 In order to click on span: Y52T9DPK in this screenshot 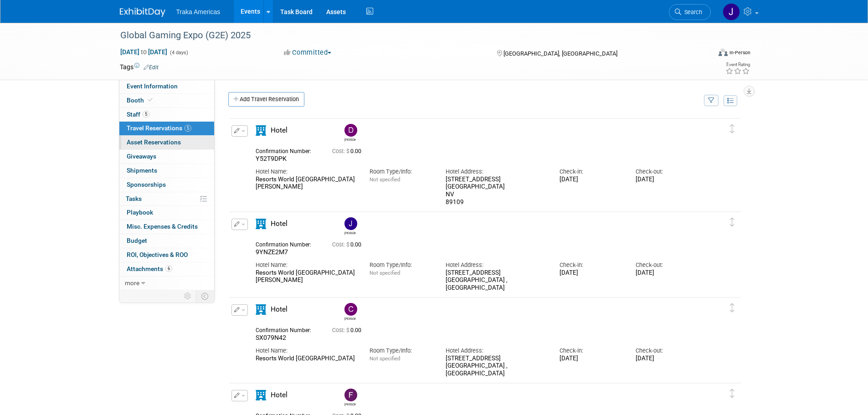, I will do `click(271, 158)`.